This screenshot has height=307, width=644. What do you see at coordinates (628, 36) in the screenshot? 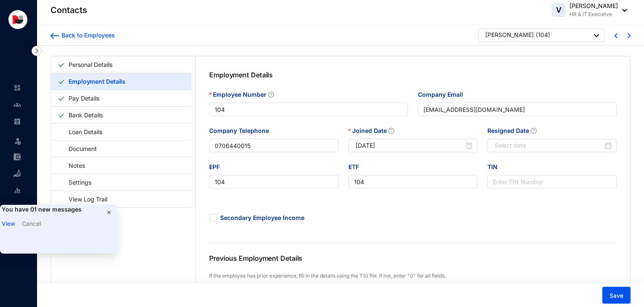
I see `img: chevron-right-blue.16c49ba0fe93ddb13f341d83a2dbca89.svg` at bounding box center [628, 36].